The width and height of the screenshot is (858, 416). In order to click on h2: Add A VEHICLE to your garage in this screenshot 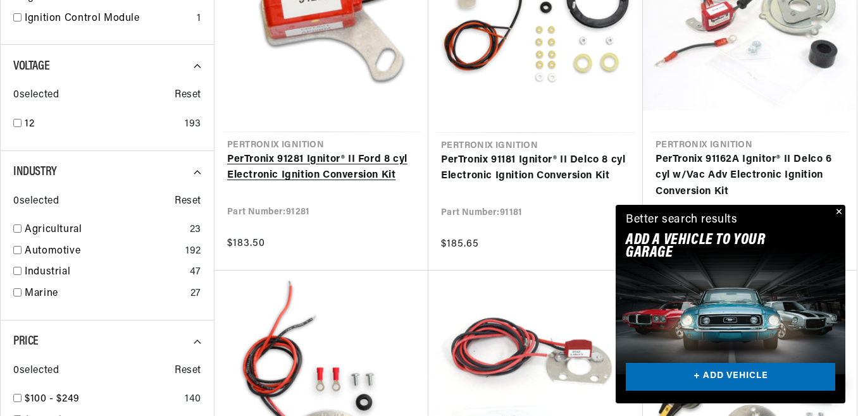, I will do `click(714, 247)`.